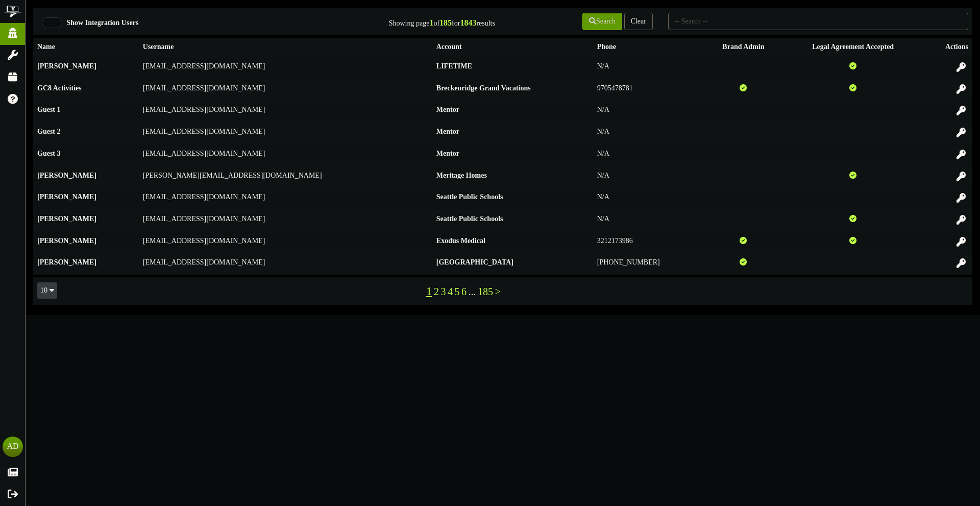  What do you see at coordinates (513, 242) in the screenshot?
I see `th: Exodus Medical` at bounding box center [513, 242].